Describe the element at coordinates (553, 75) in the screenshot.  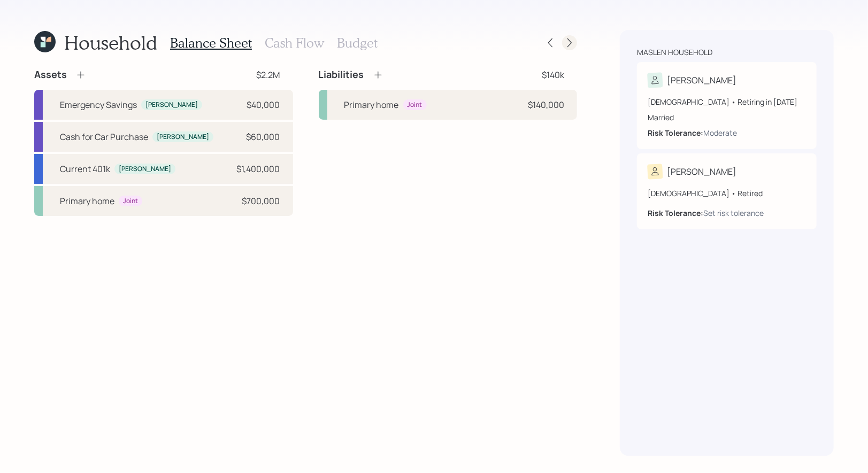
I see `div: $140k` at that location.